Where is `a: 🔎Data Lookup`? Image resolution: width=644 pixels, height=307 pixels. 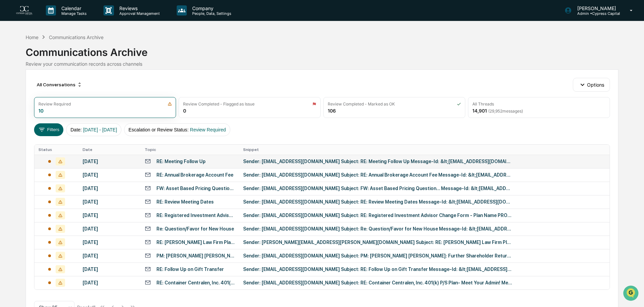 a: 🔎Data Lookup is located at coordinates (25, 101).